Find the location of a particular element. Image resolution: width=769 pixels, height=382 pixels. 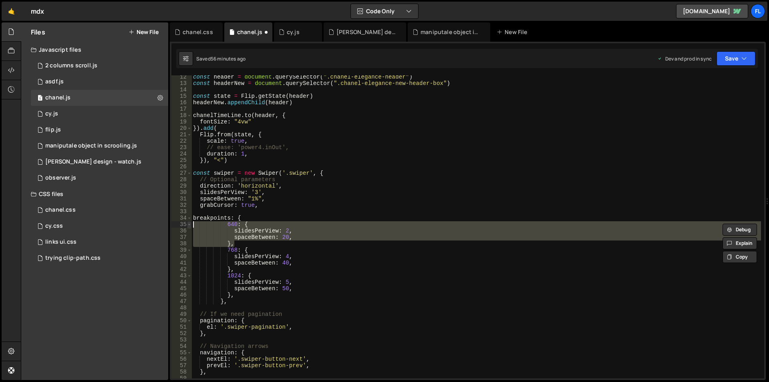

div: 43 is located at coordinates (181, 276).